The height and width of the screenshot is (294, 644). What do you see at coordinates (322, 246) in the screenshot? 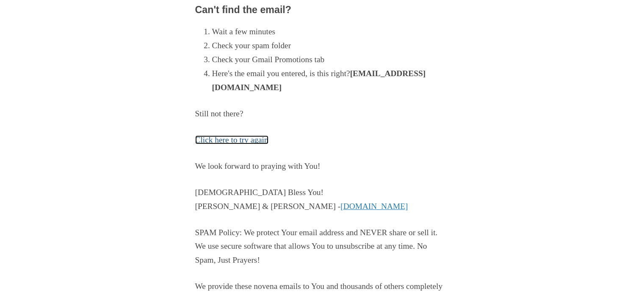
I see `p: SPAM Policy: We protect Your email address and NEVER share or sell it. We use secure software tha...` at bounding box center [322, 246].